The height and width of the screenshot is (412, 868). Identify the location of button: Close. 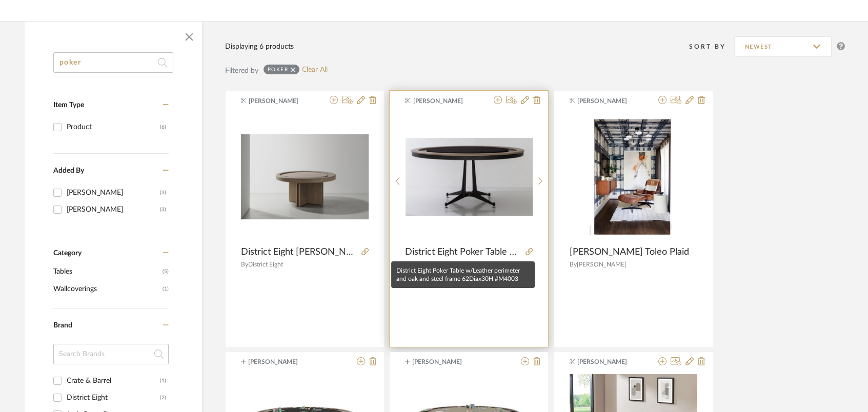
(189, 37).